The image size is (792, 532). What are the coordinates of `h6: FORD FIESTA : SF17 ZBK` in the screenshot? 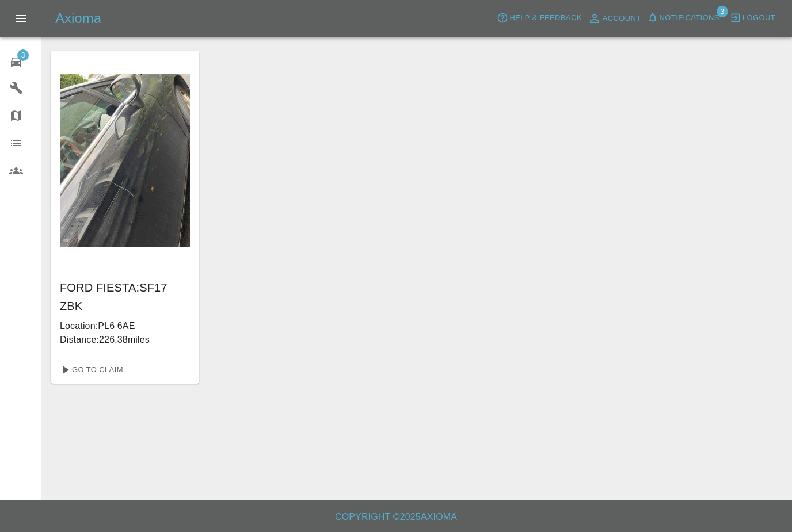 It's located at (125, 297).